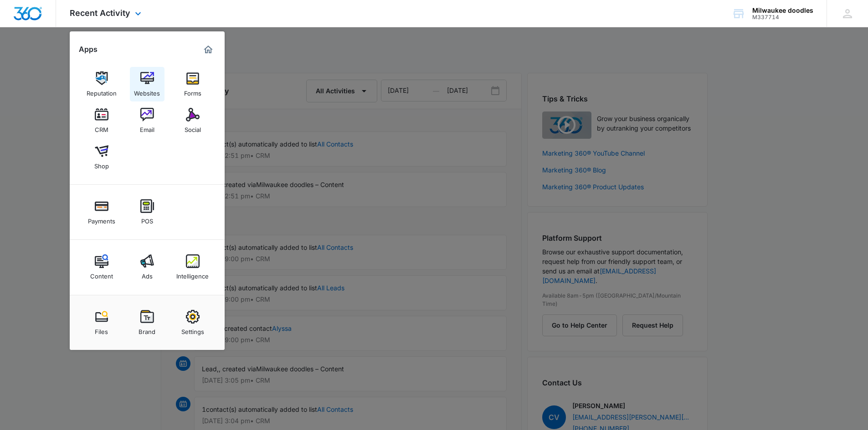  I want to click on div: POS, so click(147, 219).